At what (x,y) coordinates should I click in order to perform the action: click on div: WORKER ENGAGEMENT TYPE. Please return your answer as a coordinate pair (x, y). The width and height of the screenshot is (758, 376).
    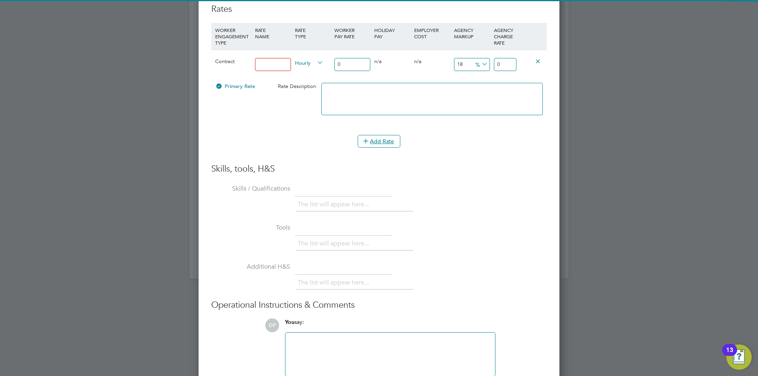
    Looking at the image, I should click on (233, 36).